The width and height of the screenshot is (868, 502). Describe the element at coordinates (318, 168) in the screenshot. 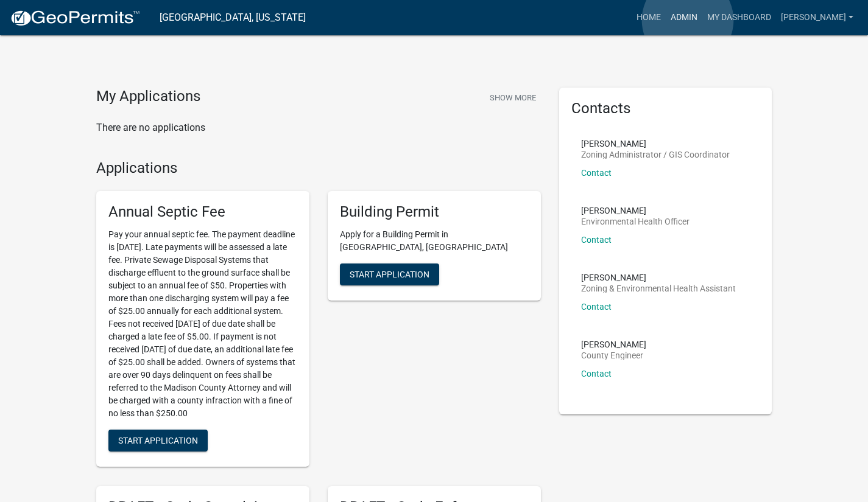

I see `h4: Applications` at that location.